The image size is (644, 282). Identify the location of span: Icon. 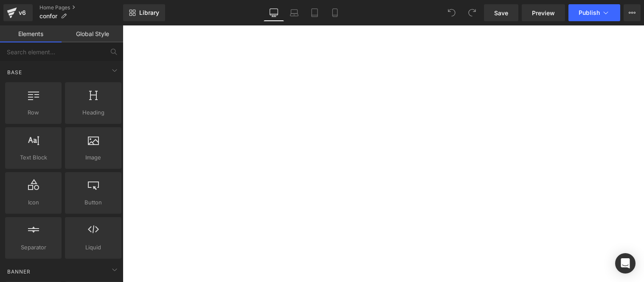
(33, 202).